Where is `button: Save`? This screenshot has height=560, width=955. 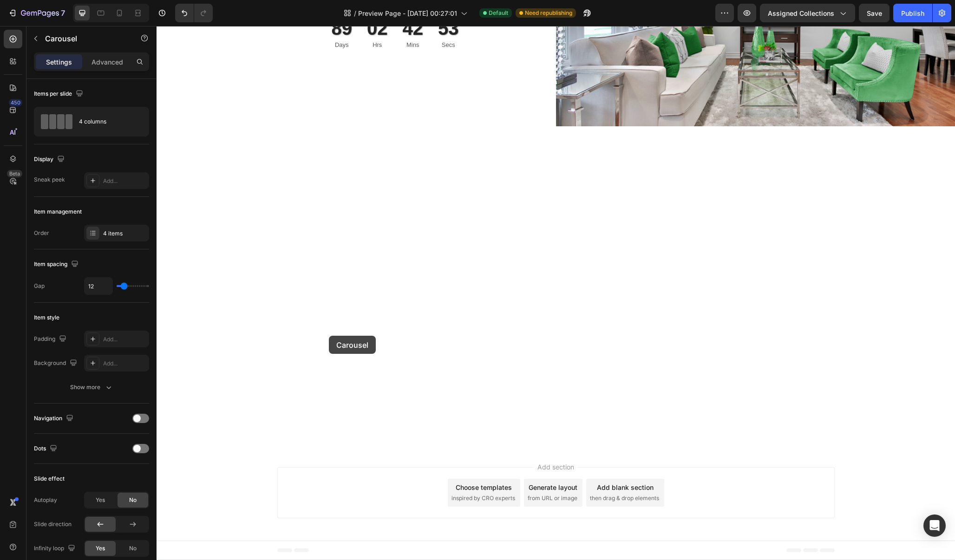 button: Save is located at coordinates (874, 13).